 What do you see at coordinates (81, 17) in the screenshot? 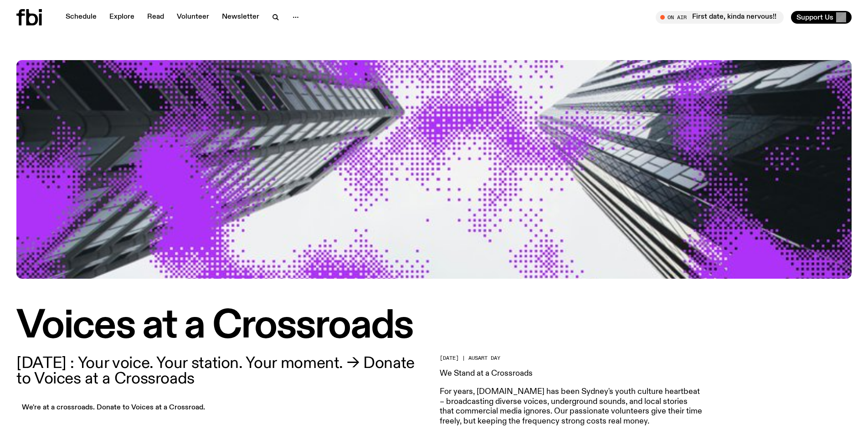
I see `a: Schedule` at bounding box center [81, 17].